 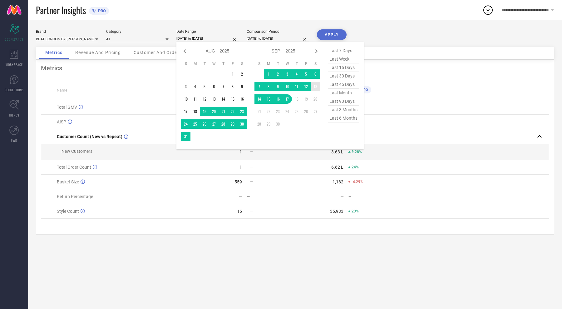 I want to click on th: Friday, so click(x=233, y=64).